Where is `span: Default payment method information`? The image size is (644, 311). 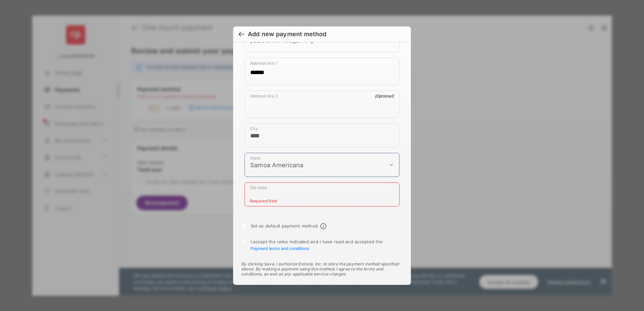 span: Default payment method information is located at coordinates (324, 226).